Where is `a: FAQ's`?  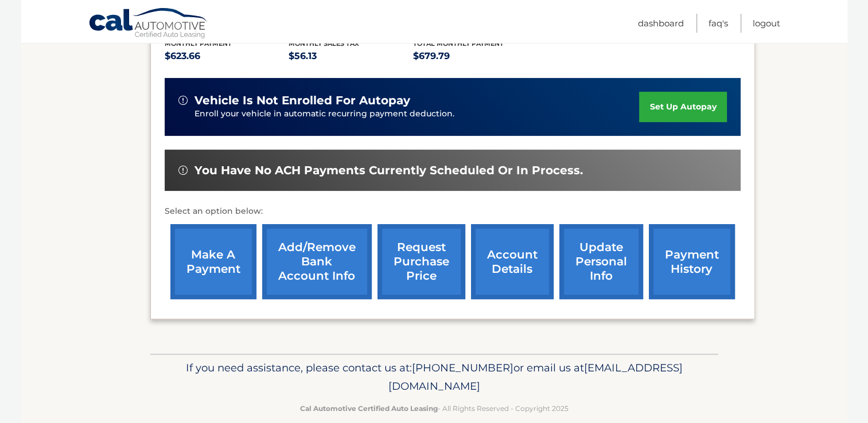 a: FAQ's is located at coordinates (718, 23).